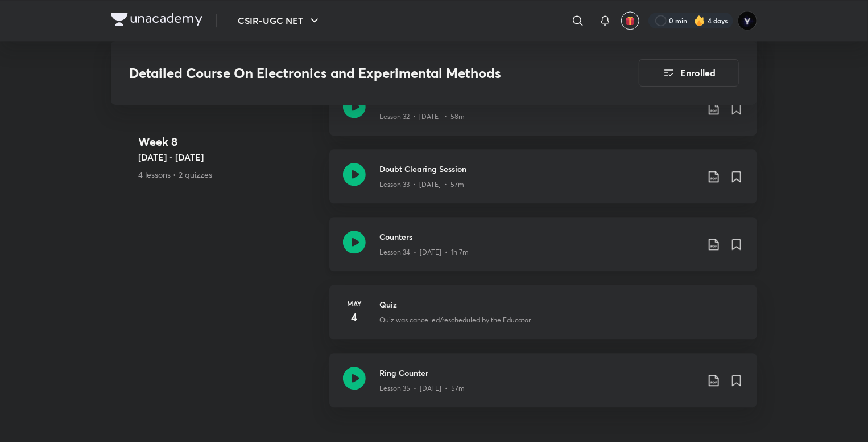  Describe the element at coordinates (539, 236) in the screenshot. I see `h3: Counters` at that location.